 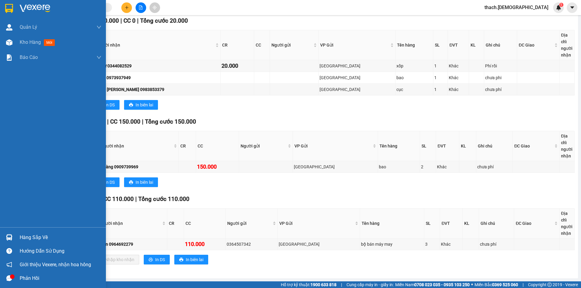 What do you see at coordinates (144, 183) in the screenshot?
I see `span: In biên lai` at bounding box center [144, 183].